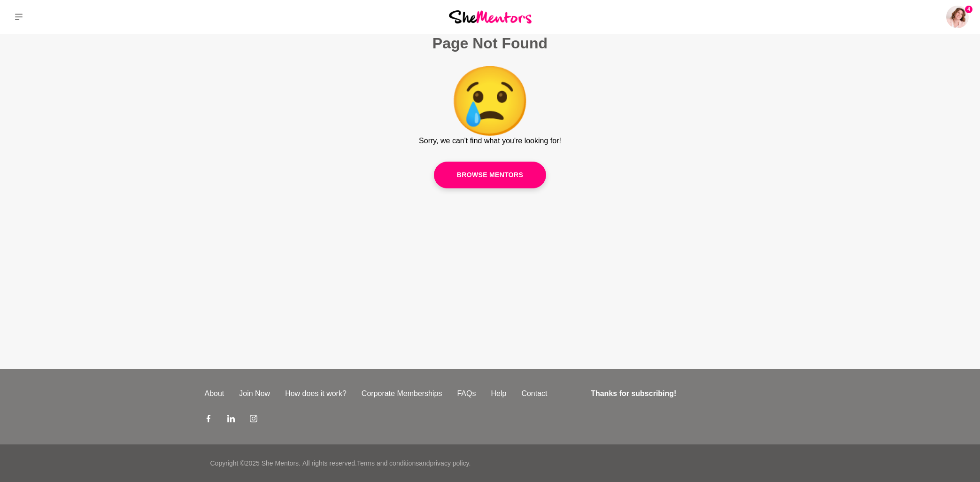 The width and height of the screenshot is (980, 482). I want to click on a: FAQs, so click(467, 394).